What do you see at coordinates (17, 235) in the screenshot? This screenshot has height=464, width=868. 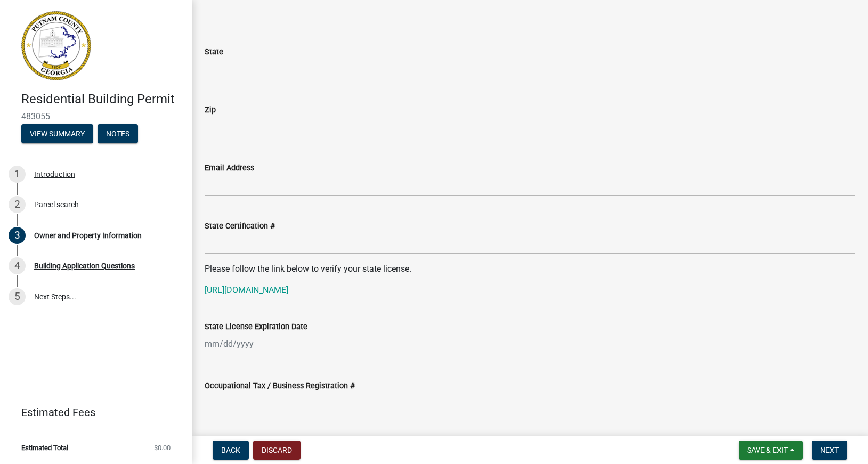 I see `div: 3` at bounding box center [17, 235].